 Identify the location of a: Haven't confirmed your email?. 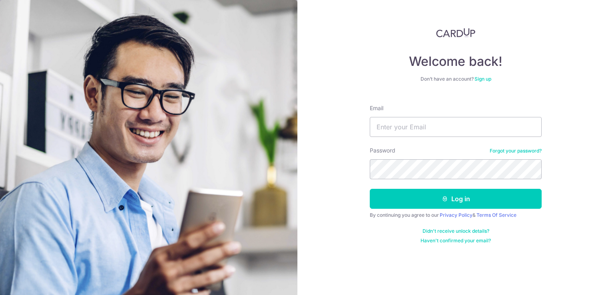
(456, 241).